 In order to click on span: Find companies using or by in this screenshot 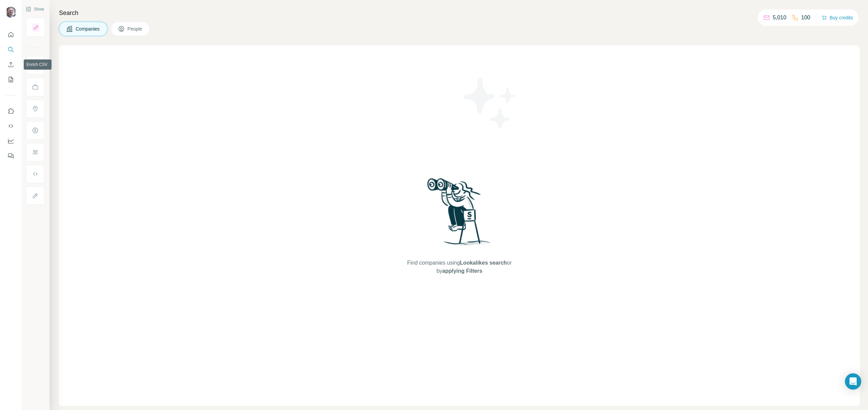, I will do `click(459, 266)`.